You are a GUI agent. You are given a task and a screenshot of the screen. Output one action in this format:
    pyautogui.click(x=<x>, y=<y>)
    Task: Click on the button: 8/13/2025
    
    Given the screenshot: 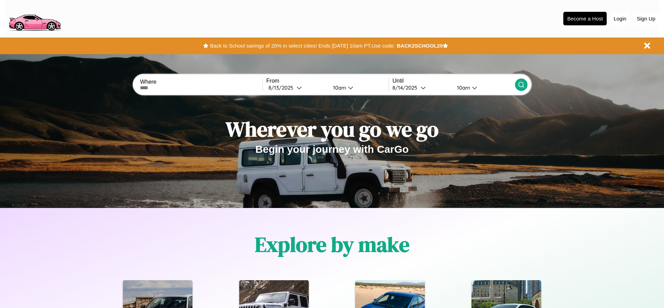 What is the action you would take?
    pyautogui.click(x=297, y=87)
    